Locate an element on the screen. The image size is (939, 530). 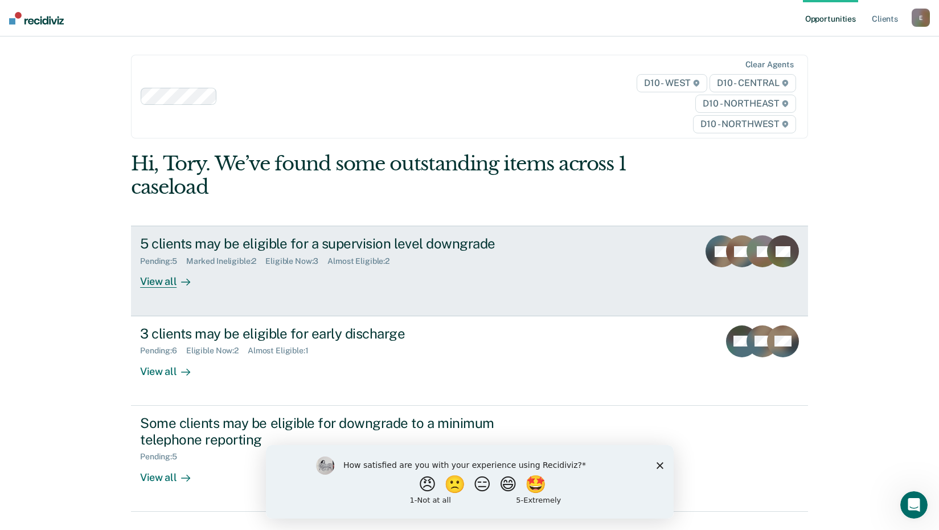
img: Recidiviz is located at coordinates (36, 18).